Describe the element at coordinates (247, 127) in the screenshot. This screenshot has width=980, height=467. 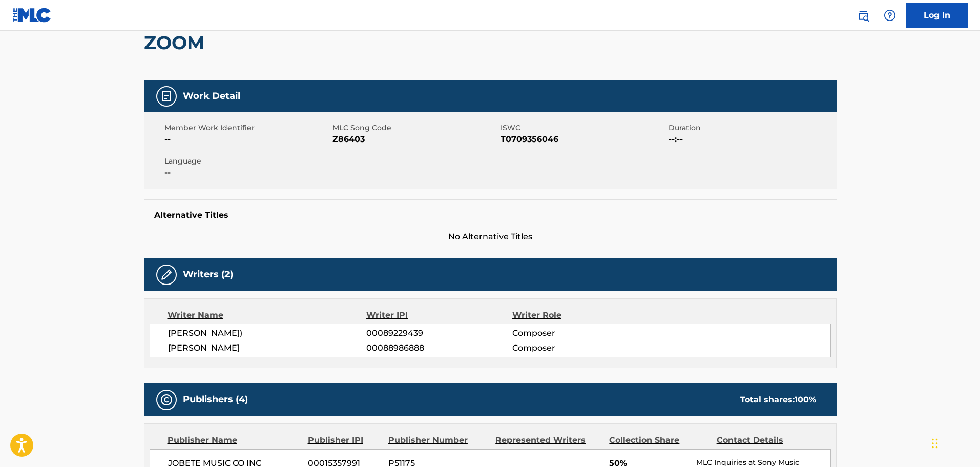
I see `span: Member Work Identifier` at that location.